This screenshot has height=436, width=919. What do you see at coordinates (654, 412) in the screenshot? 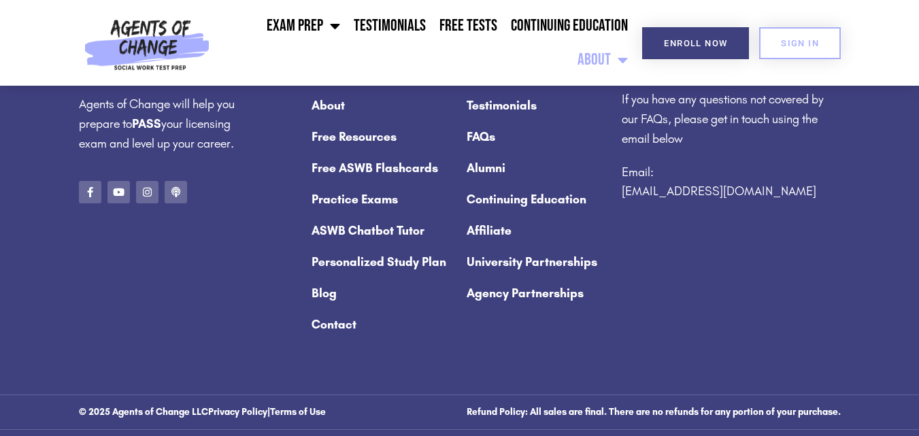
I see `h3: Refund Policy: All sales are final. There are no refunds for any portion of your purchase.` at bounding box center [654, 412].